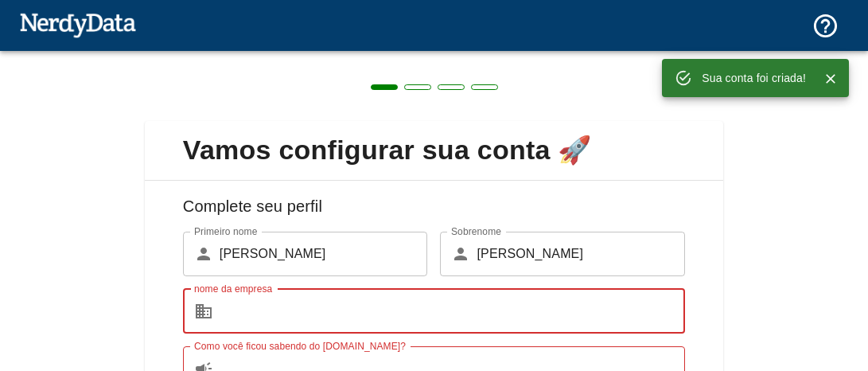 This screenshot has height=371, width=868. What do you see at coordinates (476, 231) in the screenshot?
I see `font: Sobrenome` at bounding box center [476, 231].